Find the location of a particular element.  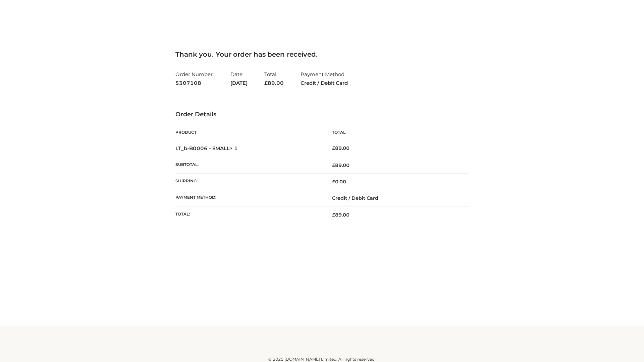

td: Credit / Debit Card is located at coordinates (395, 198).